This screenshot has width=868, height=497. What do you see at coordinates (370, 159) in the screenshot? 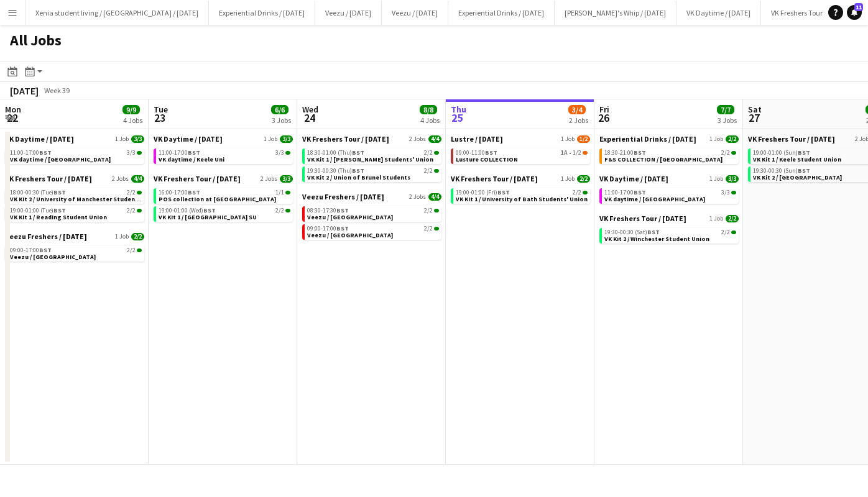
I see `span: VK Kit 1 / Harper Adams Students' Union` at bounding box center [370, 159].